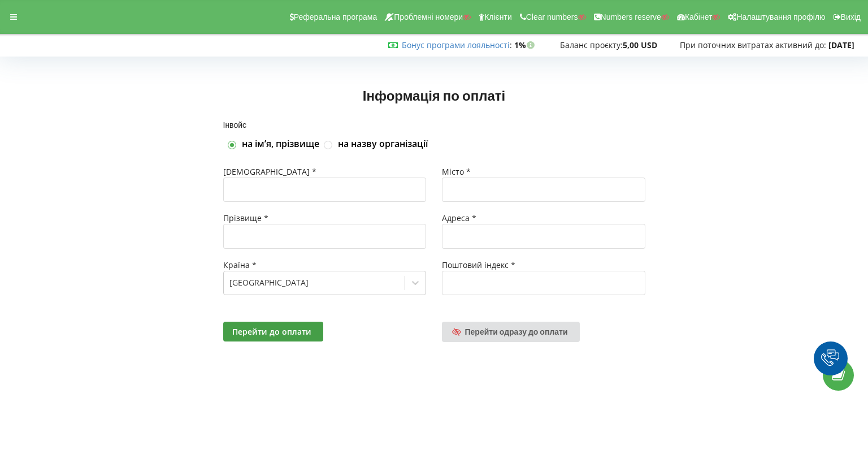 The image size is (868, 467). I want to click on span: Numbers reserve, so click(631, 17).